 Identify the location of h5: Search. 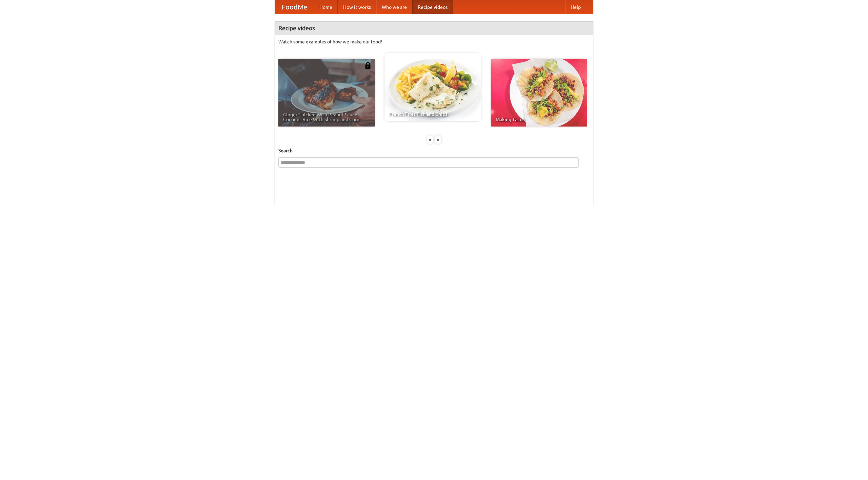
(434, 150).